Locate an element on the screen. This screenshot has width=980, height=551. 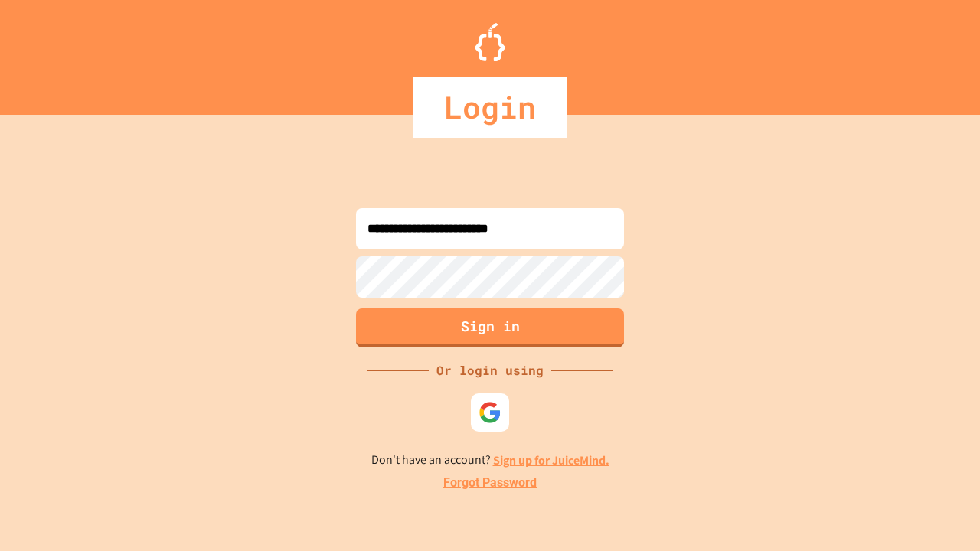
a: Sign up for JuiceMind. is located at coordinates (551, 460).